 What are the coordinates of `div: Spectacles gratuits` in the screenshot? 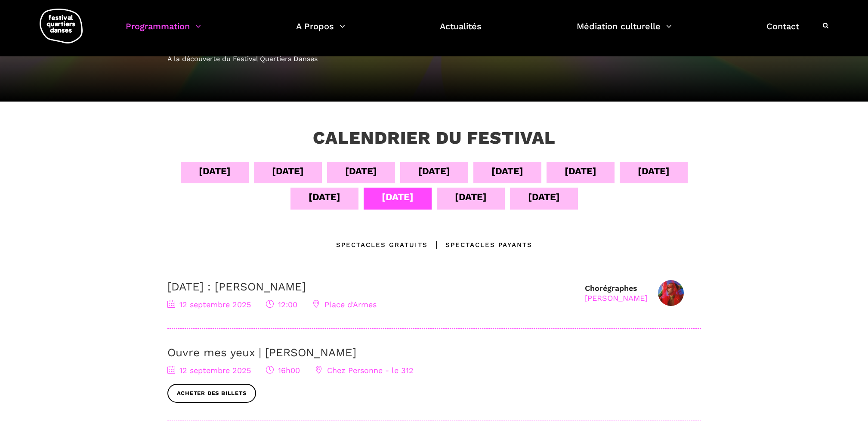 It's located at (382, 245).